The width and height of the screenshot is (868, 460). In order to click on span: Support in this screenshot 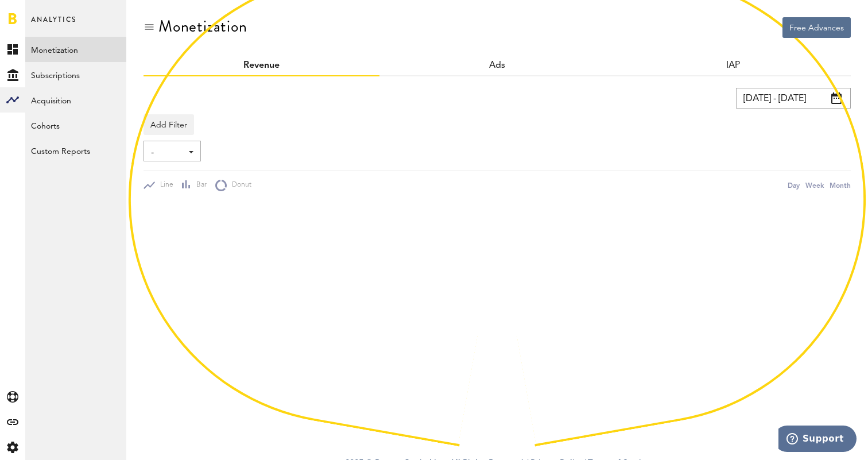, I will do `click(45, 13)`.